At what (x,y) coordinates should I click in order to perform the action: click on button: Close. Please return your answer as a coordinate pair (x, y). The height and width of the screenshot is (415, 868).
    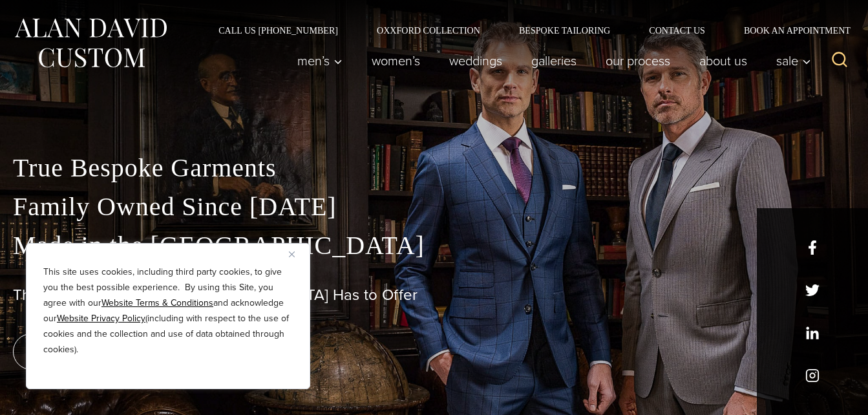
    Looking at the image, I should click on (297, 254).